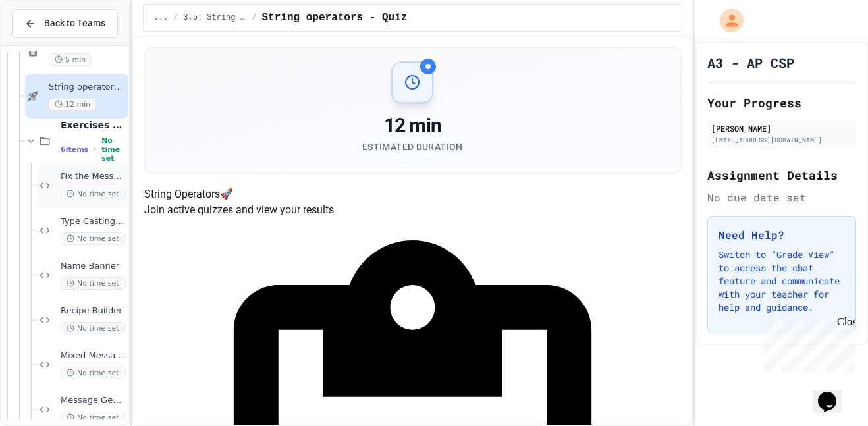  I want to click on div: Estimated Duration, so click(412, 147).